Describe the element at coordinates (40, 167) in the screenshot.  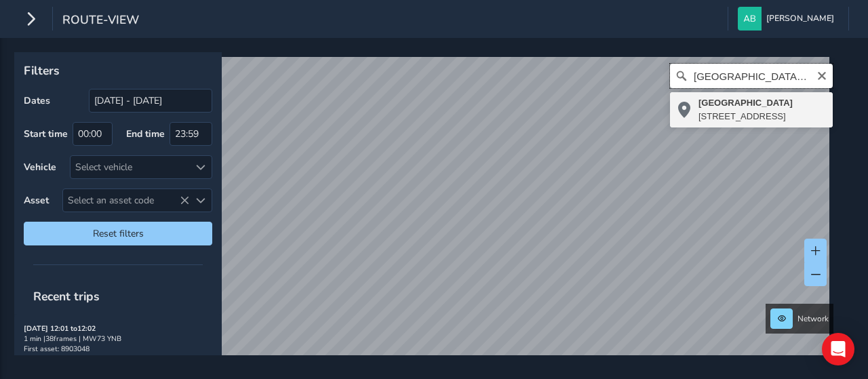
I see `label: Vehicle` at that location.